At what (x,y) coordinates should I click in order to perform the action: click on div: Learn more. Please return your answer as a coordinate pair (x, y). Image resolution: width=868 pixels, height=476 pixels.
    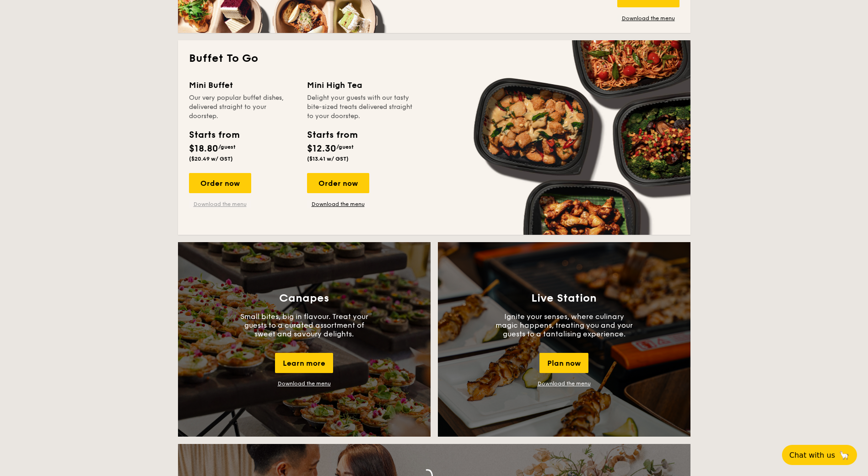
    Looking at the image, I should click on (304, 364).